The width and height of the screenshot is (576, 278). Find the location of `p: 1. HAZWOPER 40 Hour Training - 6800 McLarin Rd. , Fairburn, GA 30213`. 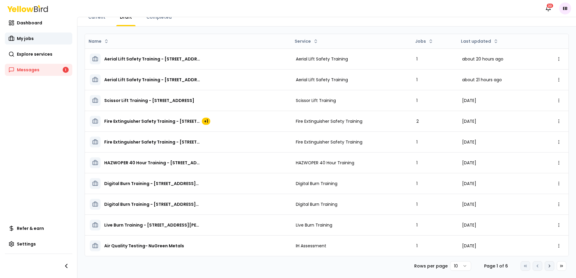

p: 1. HAZWOPER 40 Hour Training - 6800 McLarin Rd. , Fairburn, GA 30213 is located at coordinates (152, 163).